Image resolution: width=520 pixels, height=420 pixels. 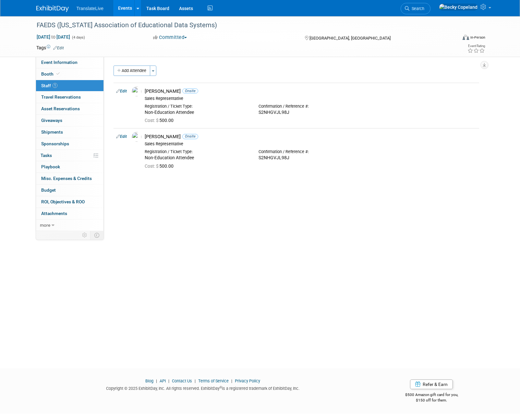 I want to click on span: Travel Reservations, so click(x=61, y=97).